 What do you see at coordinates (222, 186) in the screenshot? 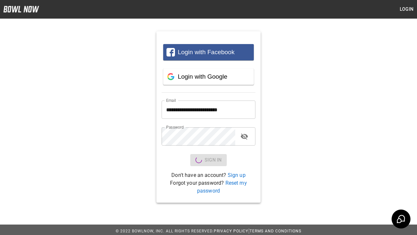
I see `a: Reset my password` at bounding box center [222, 186].